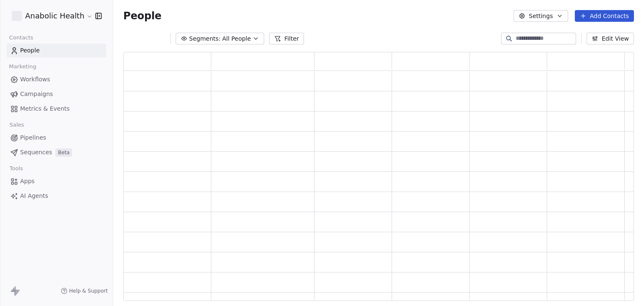  Describe the element at coordinates (286, 38) in the screenshot. I see `button: Filter` at that location.